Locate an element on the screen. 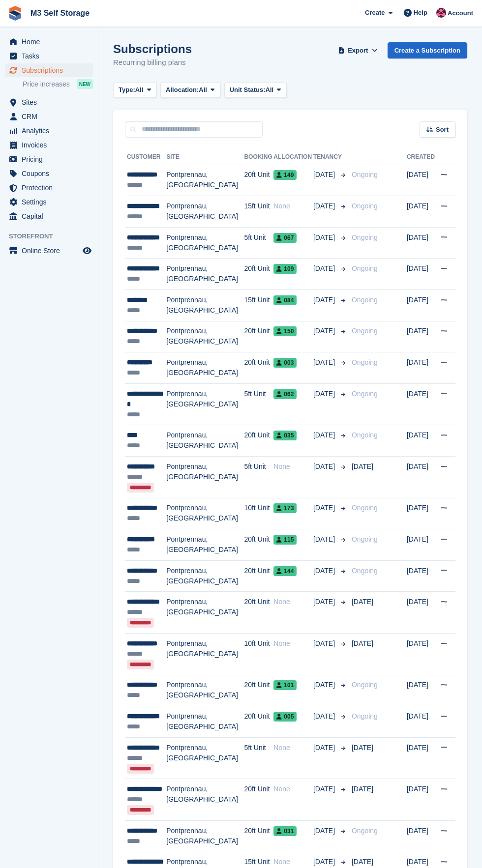 The width and height of the screenshot is (482, 868). span: Online Store is located at coordinates (51, 251).